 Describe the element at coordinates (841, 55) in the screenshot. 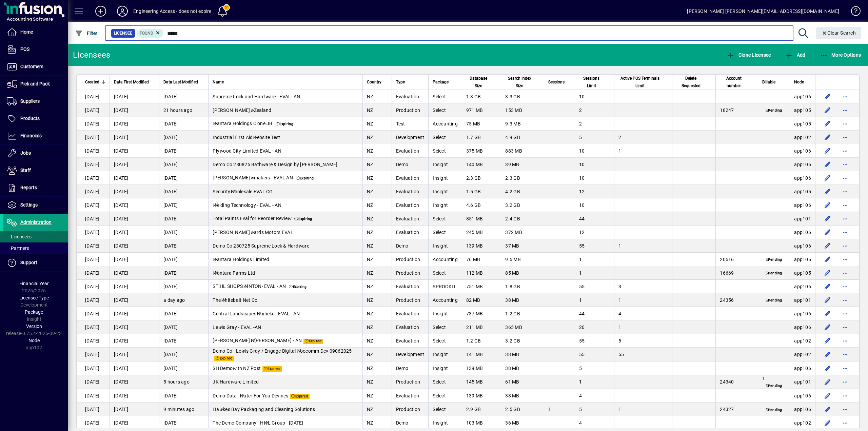

I see `span: More Options` at that location.